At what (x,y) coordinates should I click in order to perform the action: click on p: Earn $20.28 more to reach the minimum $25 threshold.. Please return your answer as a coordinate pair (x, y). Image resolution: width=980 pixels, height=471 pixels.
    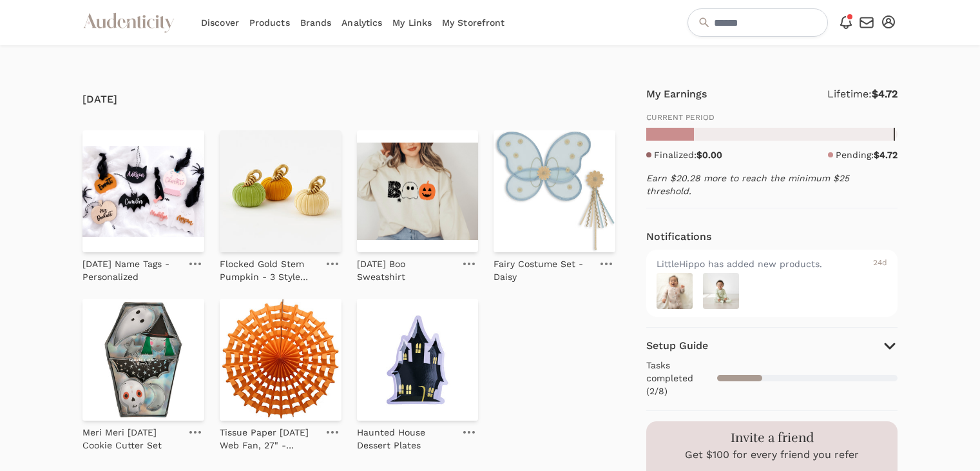
    Looking at the image, I should click on (772, 185).